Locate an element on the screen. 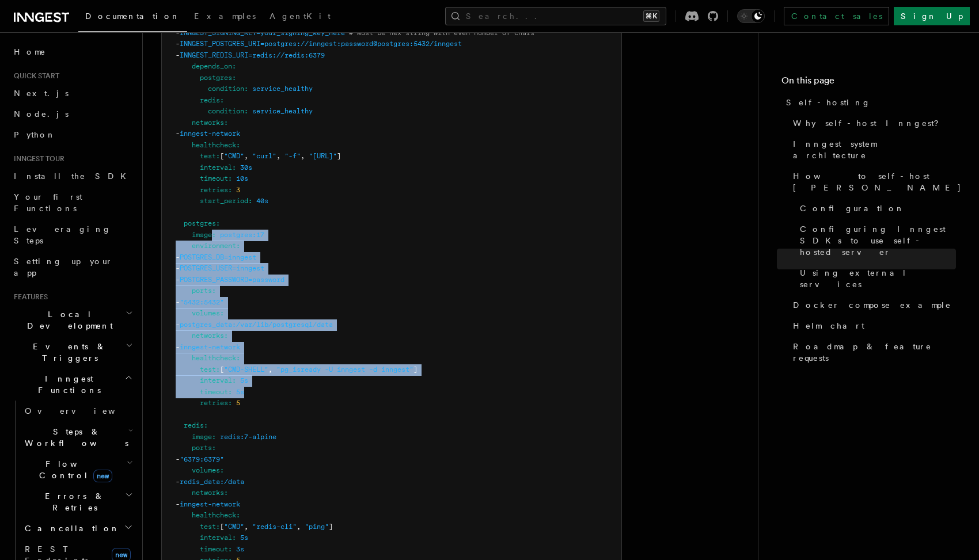 This screenshot has height=560, width=979. a: Roadmap & feature requests is located at coordinates (871, 352).